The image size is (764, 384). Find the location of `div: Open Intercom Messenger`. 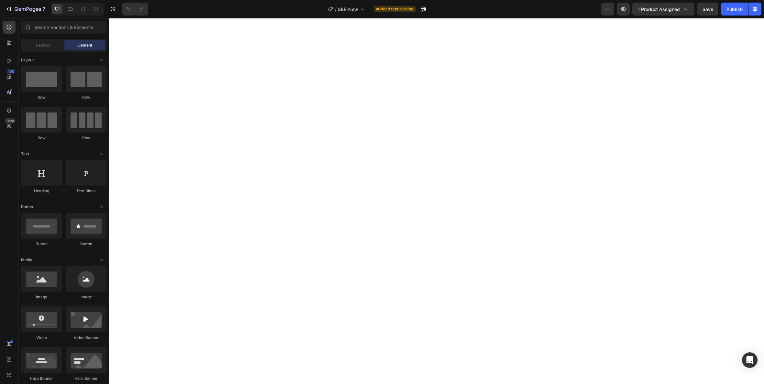

div: Open Intercom Messenger is located at coordinates (750, 361).